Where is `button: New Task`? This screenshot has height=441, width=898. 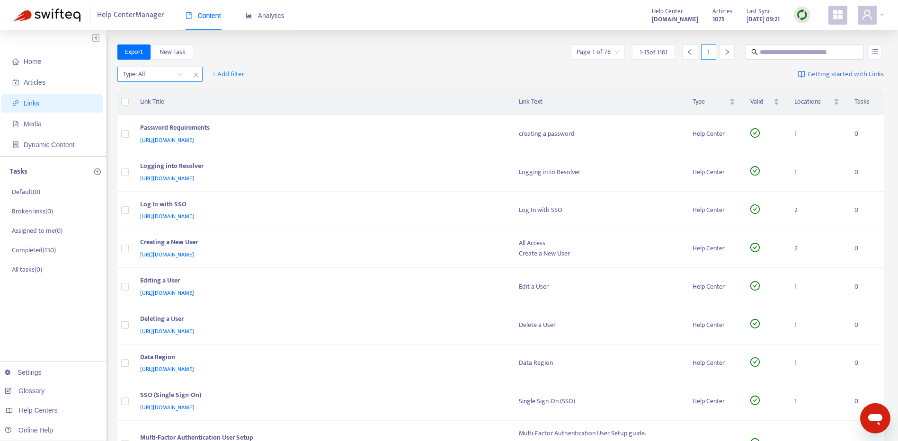
button: New Task is located at coordinates (172, 52).